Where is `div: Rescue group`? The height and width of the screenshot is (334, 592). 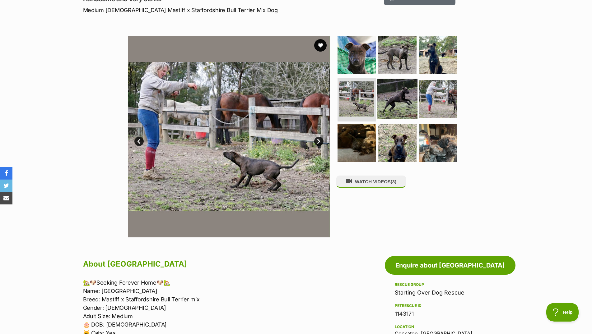
div: Rescue group is located at coordinates (450, 285).